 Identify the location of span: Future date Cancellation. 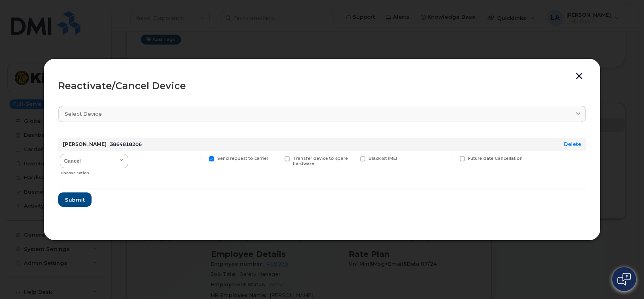
(495, 158).